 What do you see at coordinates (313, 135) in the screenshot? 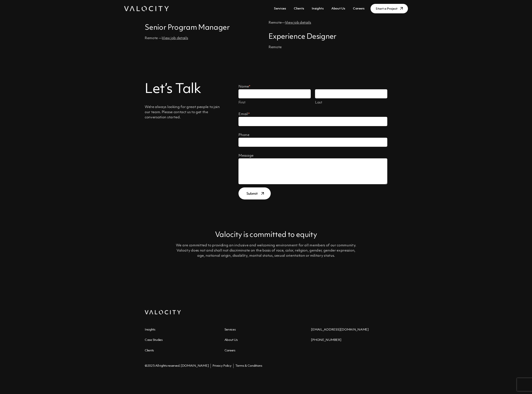
I see `label: Phone` at bounding box center [313, 135].